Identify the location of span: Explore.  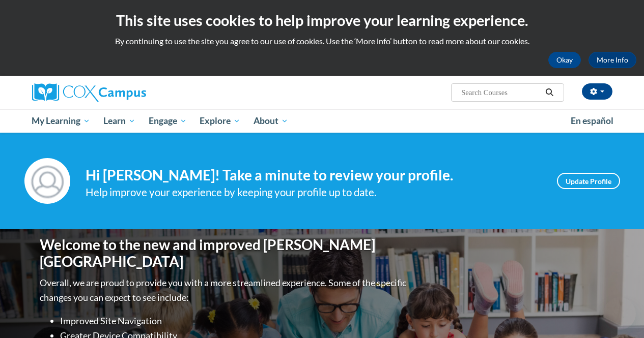
(220, 121).